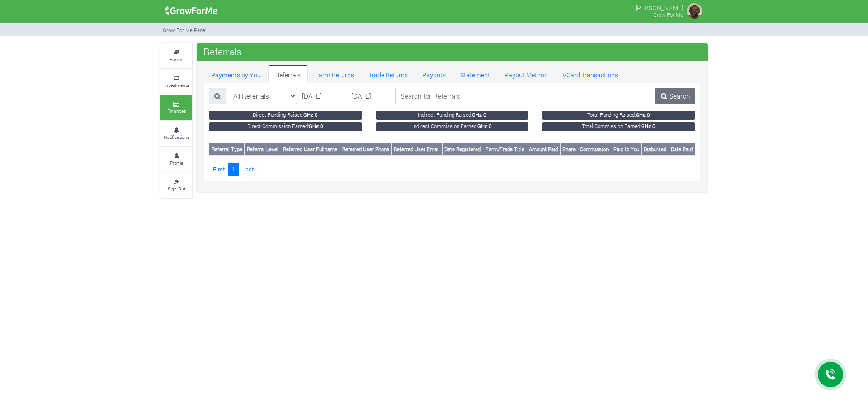  Describe the element at coordinates (681, 149) in the screenshot. I see `th: Date Paid` at that location.